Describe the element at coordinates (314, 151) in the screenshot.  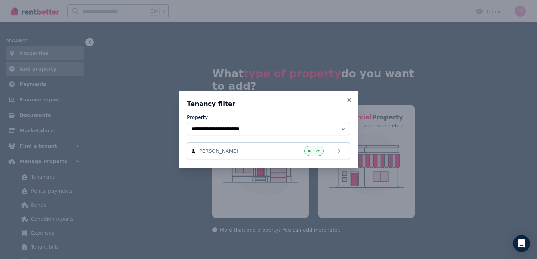
I see `span: Active` at that location.